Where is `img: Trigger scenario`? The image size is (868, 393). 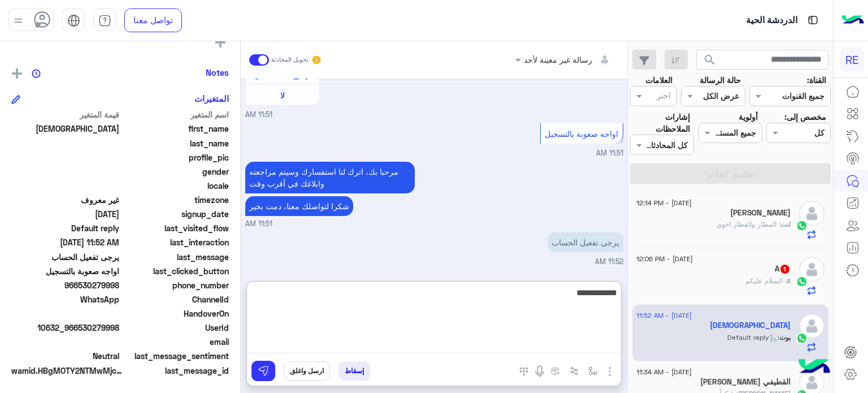
img: Trigger scenario is located at coordinates (574, 371).